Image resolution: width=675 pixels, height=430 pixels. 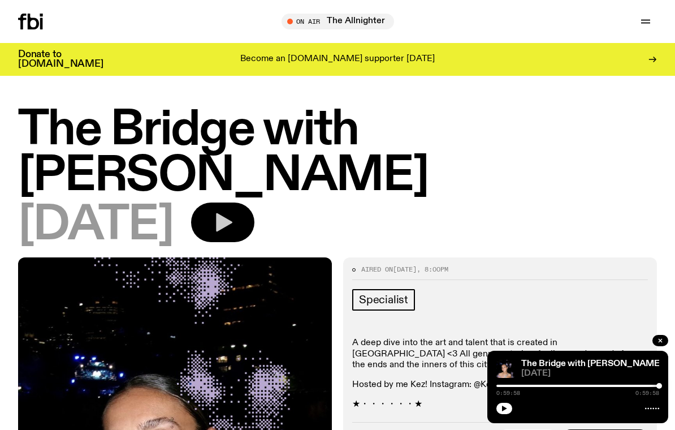 What do you see at coordinates (377, 269) in the screenshot?
I see `span: Aired on` at bounding box center [377, 269].